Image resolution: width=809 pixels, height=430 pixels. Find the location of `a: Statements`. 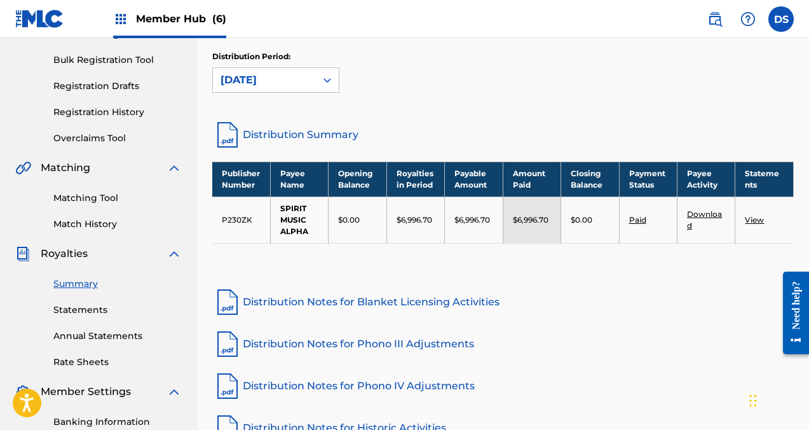

a: Statements is located at coordinates (118, 309).